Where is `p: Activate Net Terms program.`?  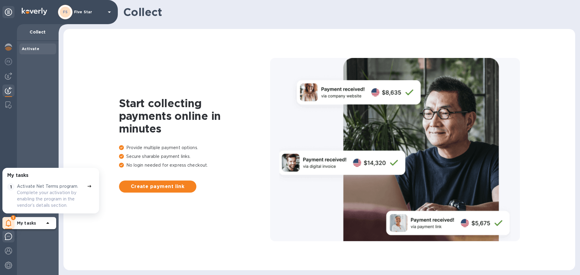 p: Activate Net Terms program. is located at coordinates (48, 186).